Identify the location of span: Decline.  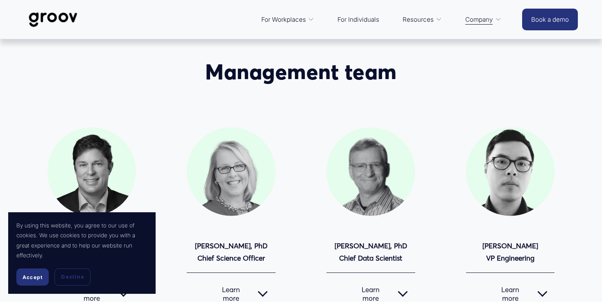
(73, 277).